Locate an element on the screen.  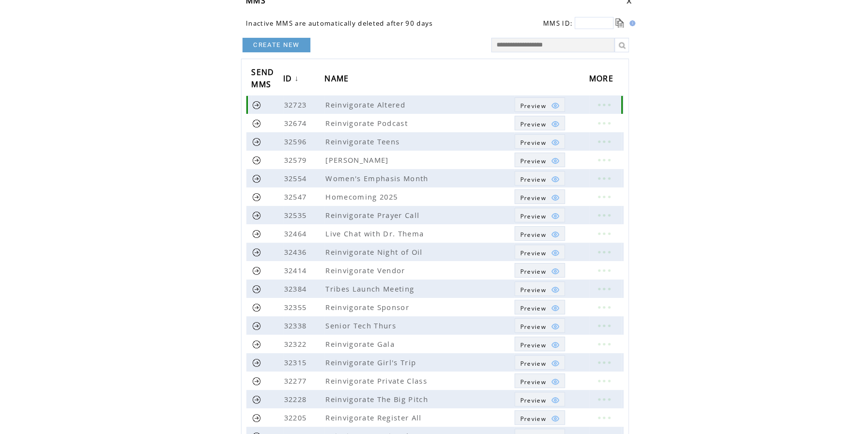
span: 32723 is located at coordinates (297, 105).